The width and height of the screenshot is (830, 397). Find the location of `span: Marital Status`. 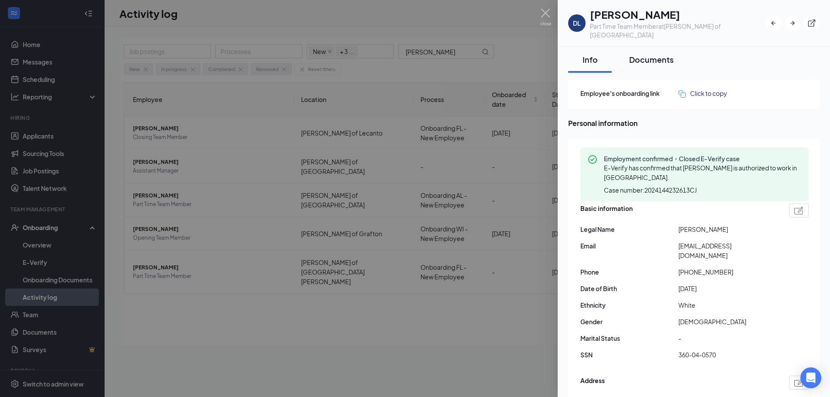

span: Marital Status is located at coordinates (629, 338).